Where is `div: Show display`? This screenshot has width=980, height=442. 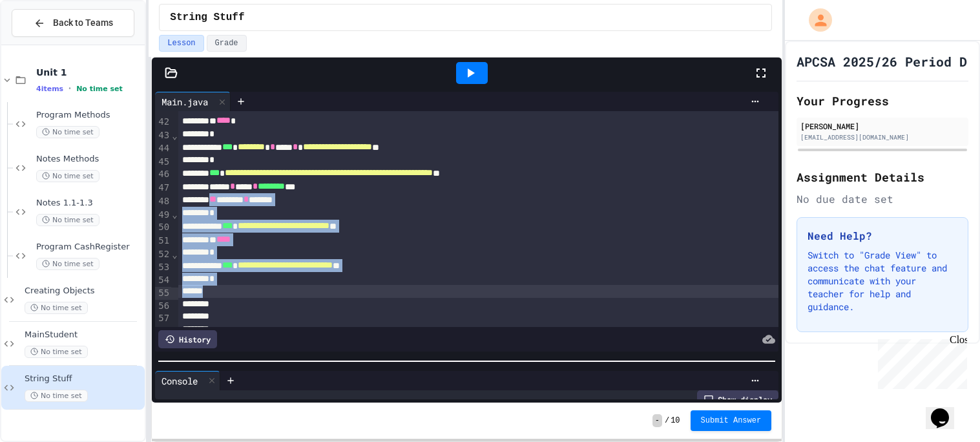 div: Show display is located at coordinates (738, 399).